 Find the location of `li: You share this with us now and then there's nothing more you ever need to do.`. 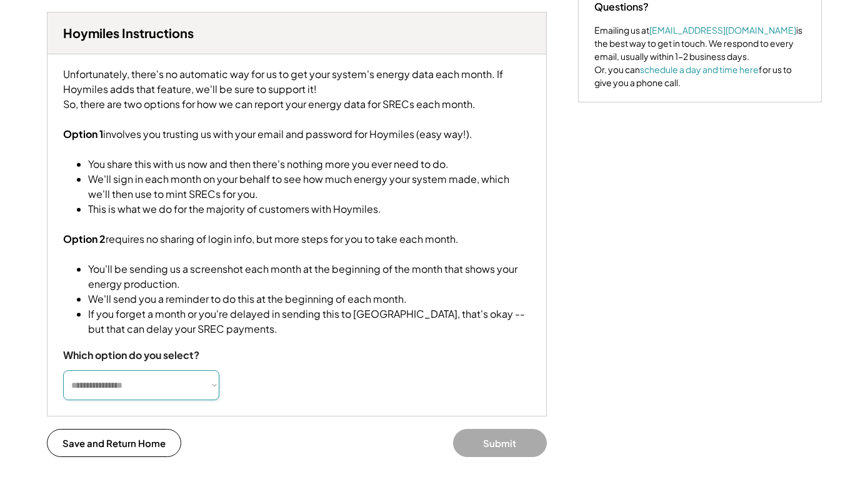

li: You share this with us now and then there's nothing more you ever need to do. is located at coordinates (310, 164).